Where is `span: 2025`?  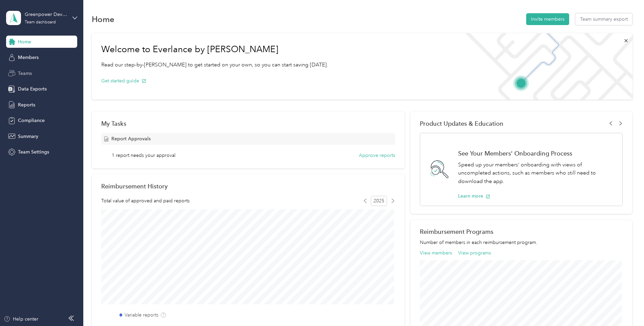 span: 2025 is located at coordinates (379, 201).